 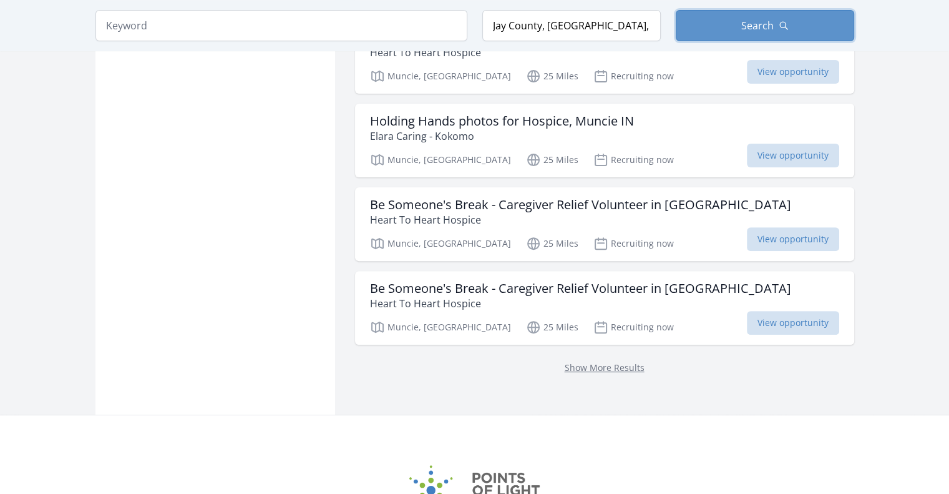 What do you see at coordinates (502, 121) in the screenshot?
I see `h3: Holding Hands photos for Hospice, Muncie IN` at bounding box center [502, 121].